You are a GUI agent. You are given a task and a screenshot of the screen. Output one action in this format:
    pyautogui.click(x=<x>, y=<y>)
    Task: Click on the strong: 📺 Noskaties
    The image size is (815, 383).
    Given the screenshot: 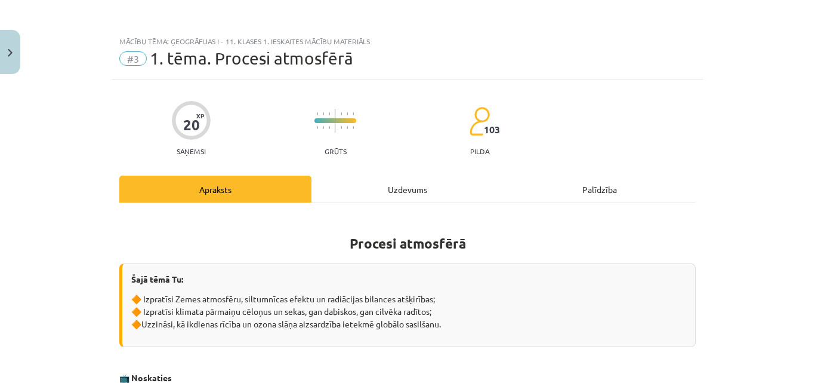 What is the action you would take?
    pyautogui.click(x=146, y=377)
    